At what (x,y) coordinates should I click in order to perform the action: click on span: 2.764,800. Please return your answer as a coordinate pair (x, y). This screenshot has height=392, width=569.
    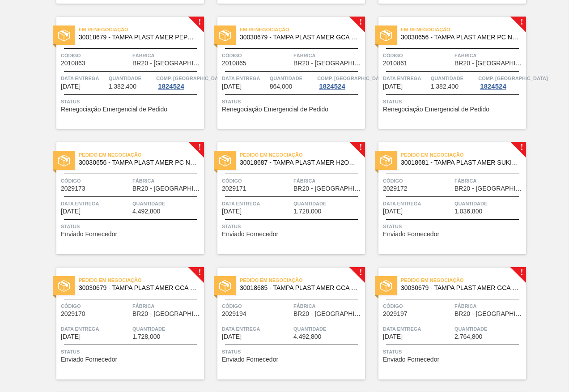
    Looking at the image, I should click on (469, 336).